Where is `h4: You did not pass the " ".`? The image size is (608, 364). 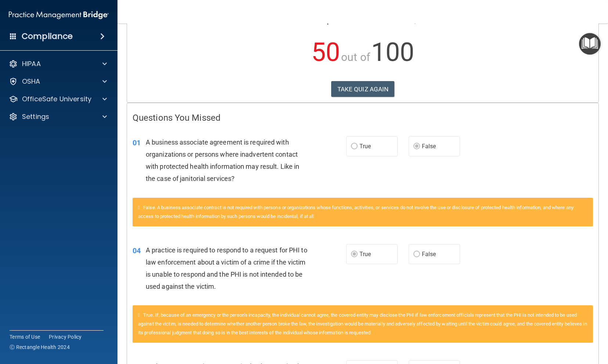
h4: You did not pass the " ". is located at coordinates (363, 20).